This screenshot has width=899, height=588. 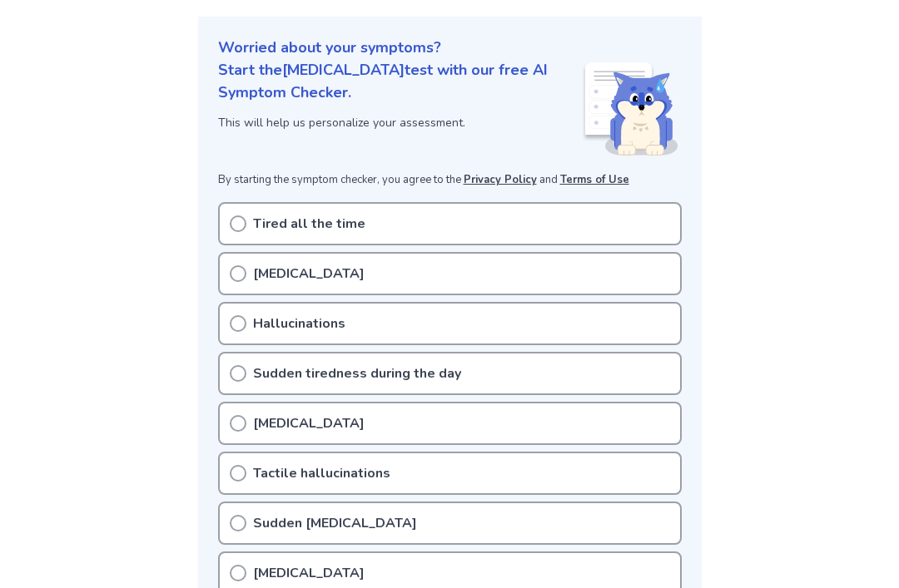 What do you see at coordinates (501, 180) in the screenshot?
I see `a: Privacy Policy` at bounding box center [501, 180].